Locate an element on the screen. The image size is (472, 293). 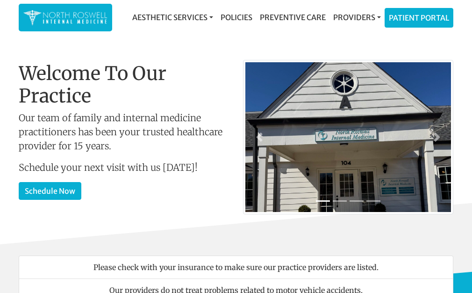
a: Patient Portal is located at coordinates (419, 18).